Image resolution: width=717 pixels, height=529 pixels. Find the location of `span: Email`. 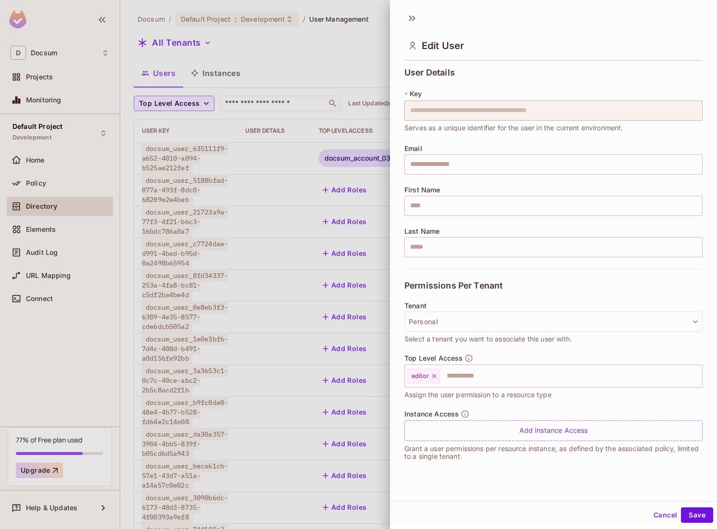

span: Email is located at coordinates (413, 149).